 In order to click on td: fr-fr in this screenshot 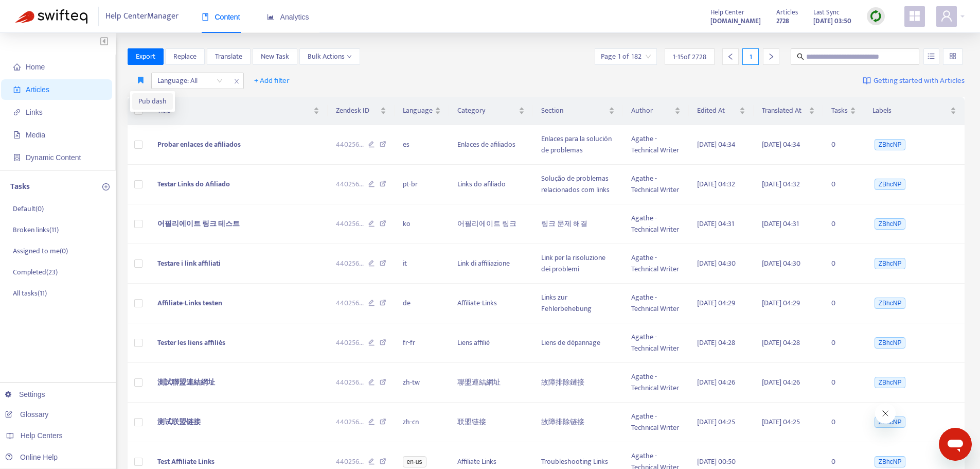, I will do `click(422, 342)`.